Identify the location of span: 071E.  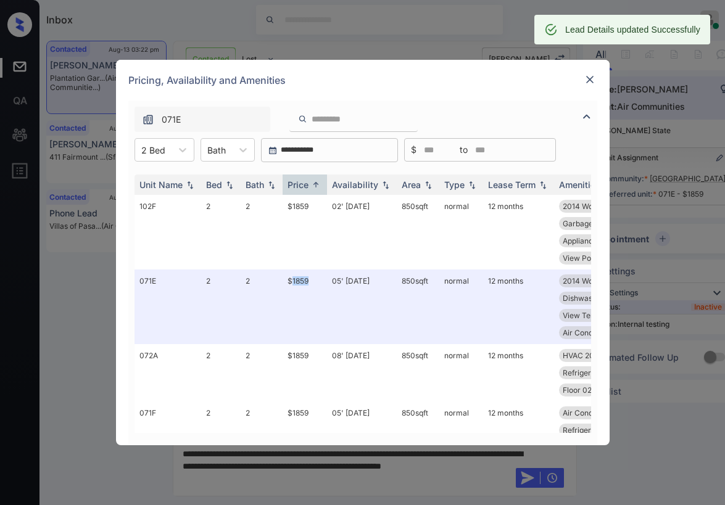
(171, 120).